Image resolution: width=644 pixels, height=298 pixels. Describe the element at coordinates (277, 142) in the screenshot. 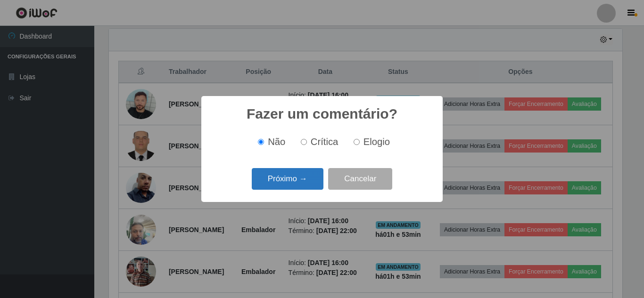

I see `span: Não` at that location.